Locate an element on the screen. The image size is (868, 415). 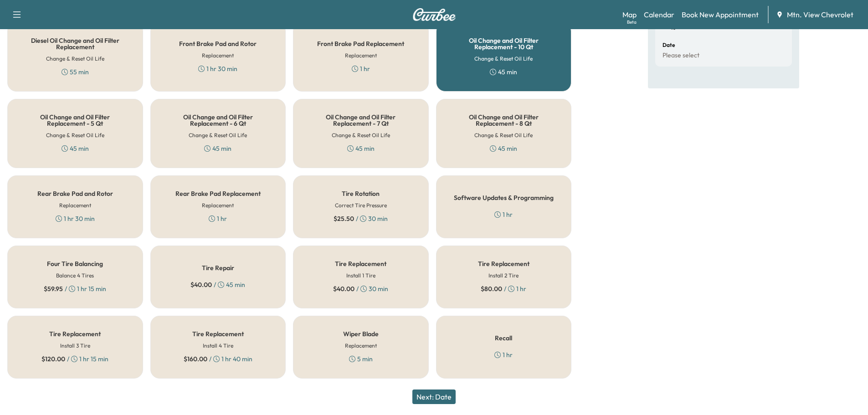
h5: Four Tire Balancing is located at coordinates (75, 264).